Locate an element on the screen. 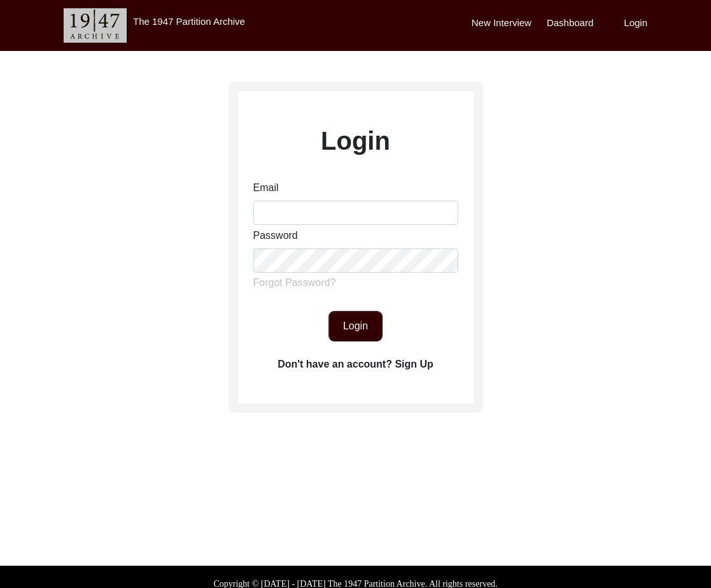 The image size is (711, 588). label: Forgot Password? is located at coordinates (295, 283).